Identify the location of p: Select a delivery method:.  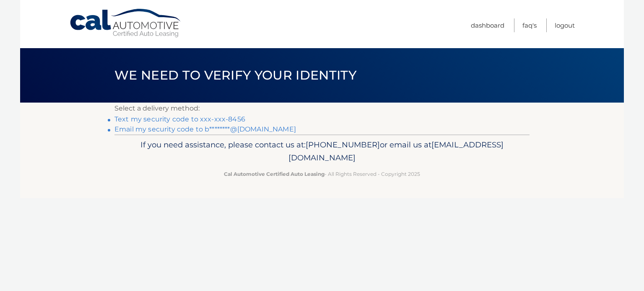
(322, 109).